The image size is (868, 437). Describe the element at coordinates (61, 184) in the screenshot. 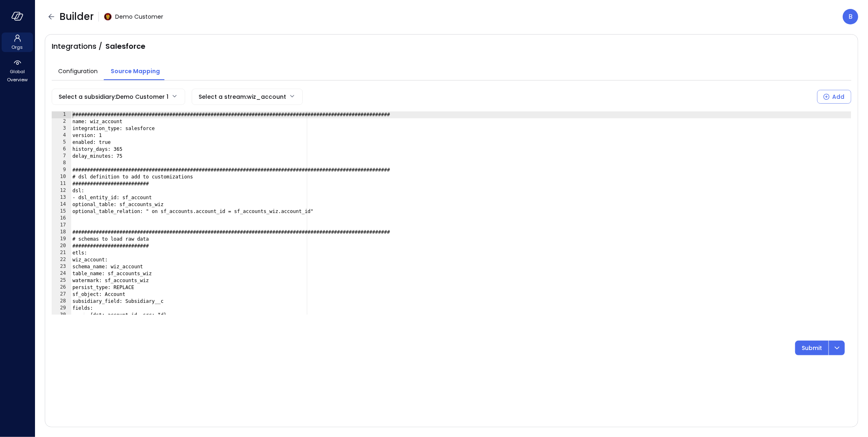

I see `div: 11` at that location.